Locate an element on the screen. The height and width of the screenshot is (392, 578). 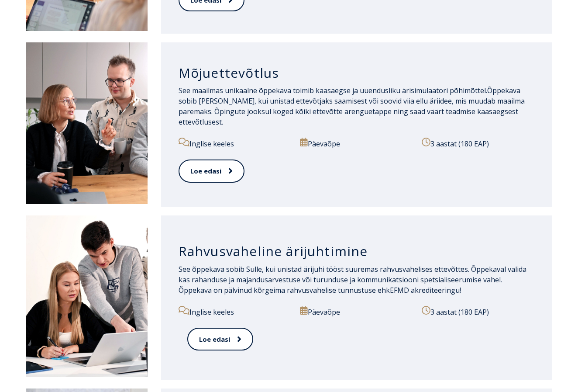
img: Rahvusvaheline ärijuhtimine is located at coordinates (87, 296).